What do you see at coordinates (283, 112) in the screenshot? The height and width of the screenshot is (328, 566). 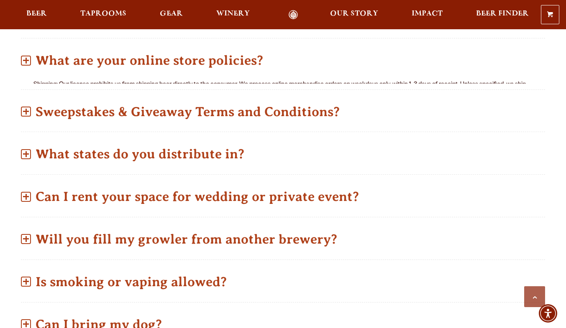 I see `p: Sweepstakes & Giveaway Terms and Conditions?` at bounding box center [283, 112].